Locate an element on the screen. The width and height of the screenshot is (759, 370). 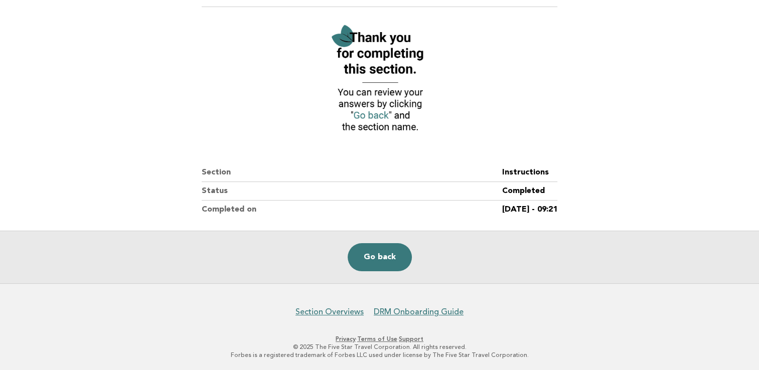
dd: Completed is located at coordinates (530, 191).